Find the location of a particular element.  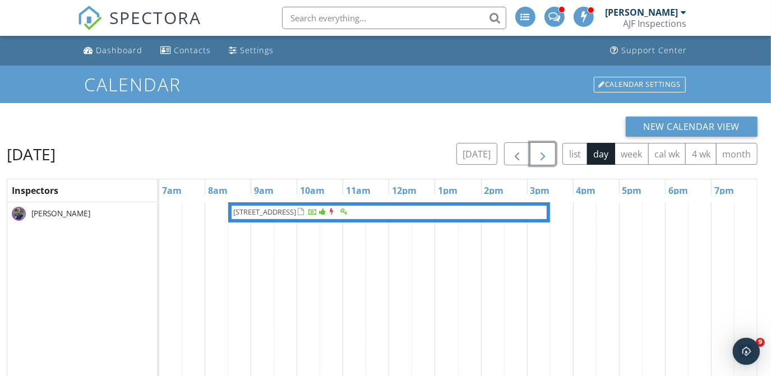

a: 5pm is located at coordinates (632, 191).